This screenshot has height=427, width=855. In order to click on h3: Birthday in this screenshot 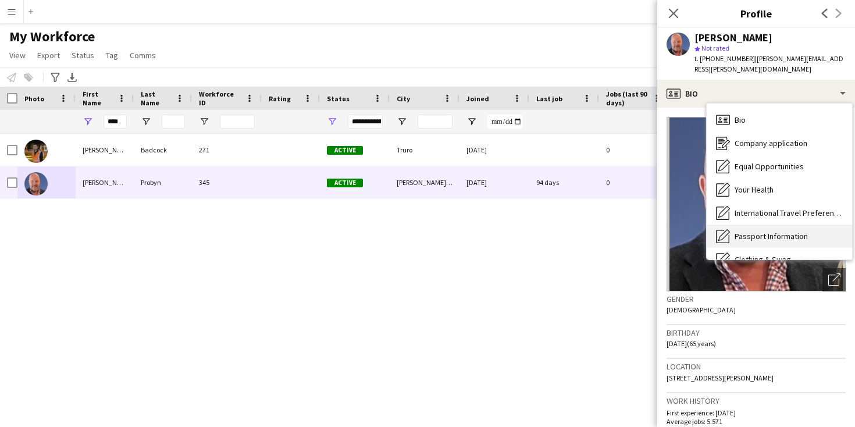, I will do `click(756, 333)`.